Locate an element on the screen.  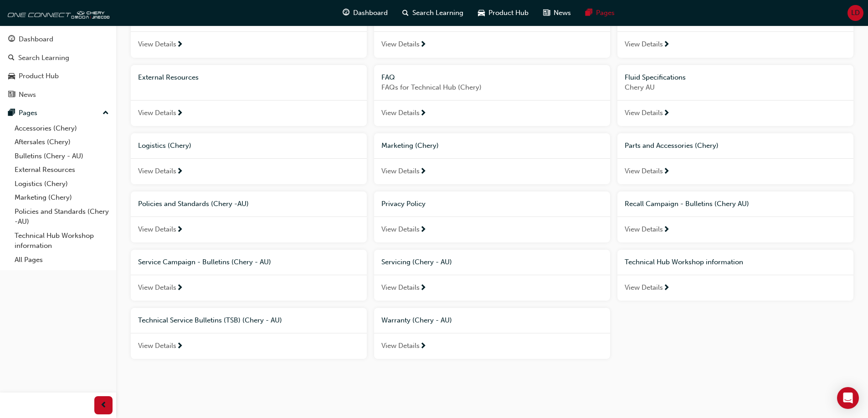
a: Product Hub is located at coordinates (58, 76).